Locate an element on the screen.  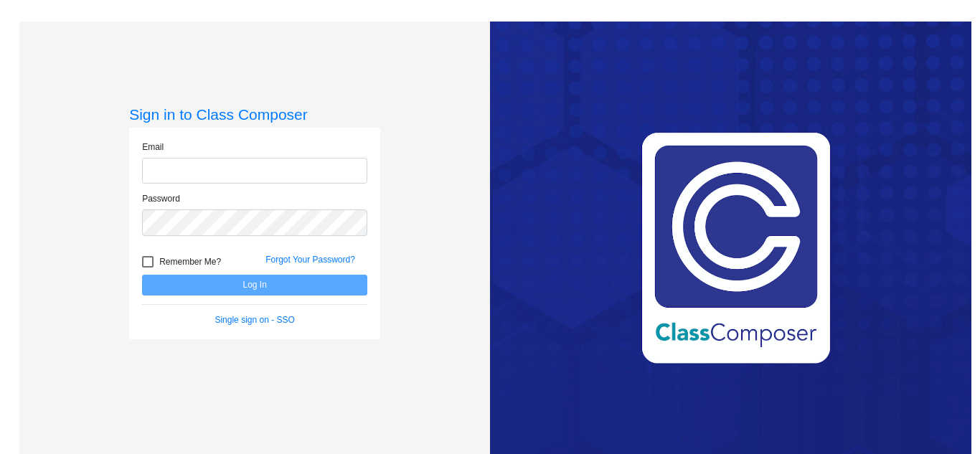
label: Password is located at coordinates (161, 199).